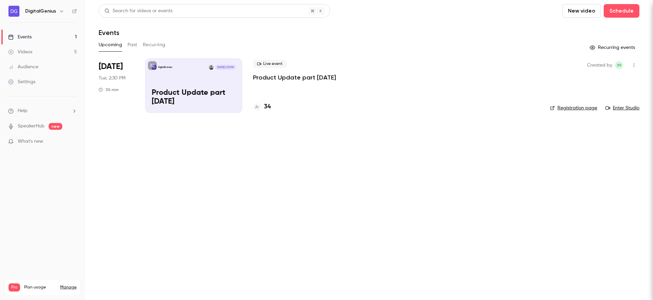 The width and height of the screenshot is (653, 300). Describe the element at coordinates (14, 288) in the screenshot. I see `span: Pro` at that location.